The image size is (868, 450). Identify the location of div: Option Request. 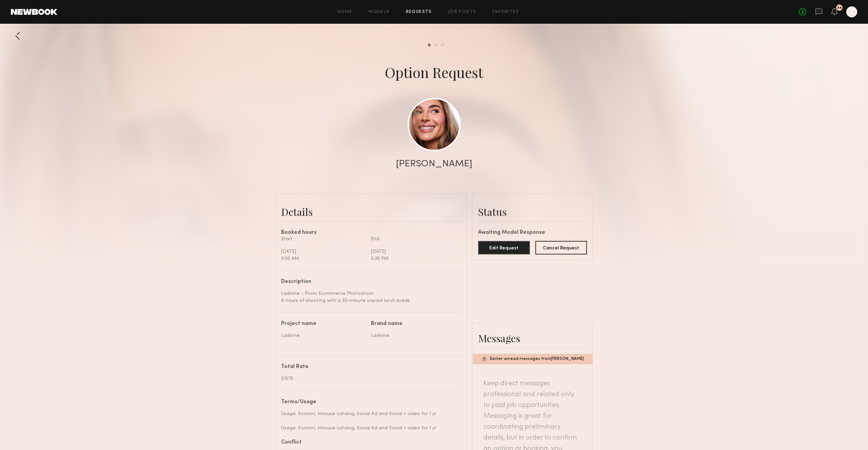
(434, 72).